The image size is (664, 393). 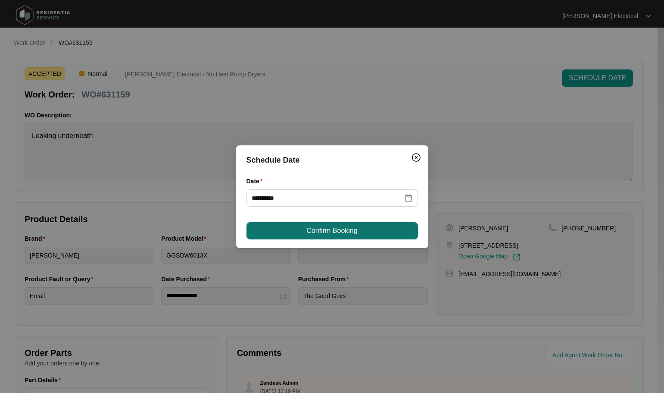 I want to click on div: Schedule Date, so click(x=332, y=160).